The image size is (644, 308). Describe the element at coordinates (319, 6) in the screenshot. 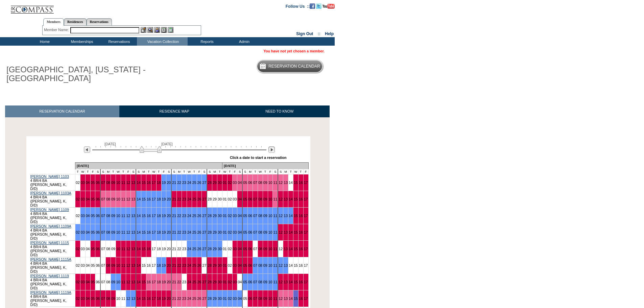

I see `img: Follow us on Twitter` at that location.